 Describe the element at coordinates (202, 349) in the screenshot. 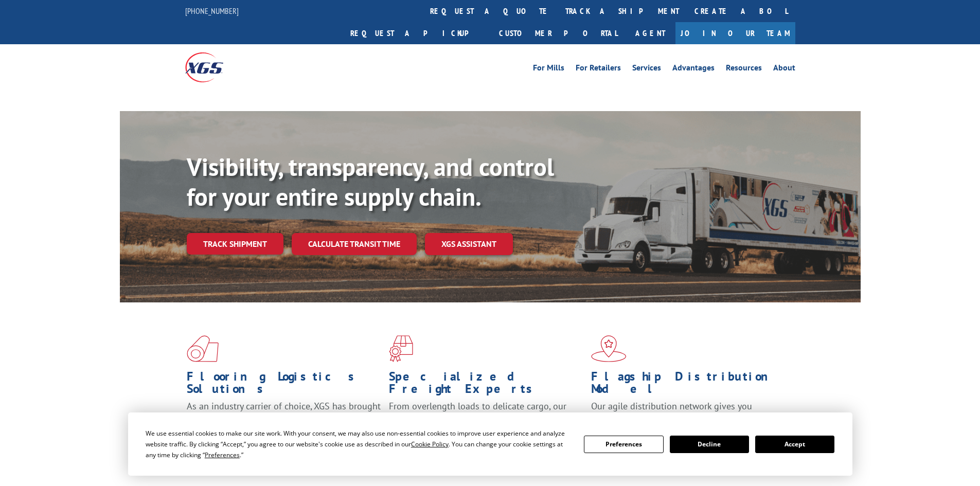

I see `img: xgs-icon-total-supply-chain-intelligence-red` at that location.